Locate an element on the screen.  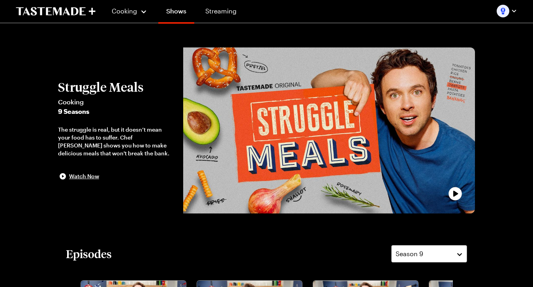
h2: Struggle Meals is located at coordinates (117, 87).